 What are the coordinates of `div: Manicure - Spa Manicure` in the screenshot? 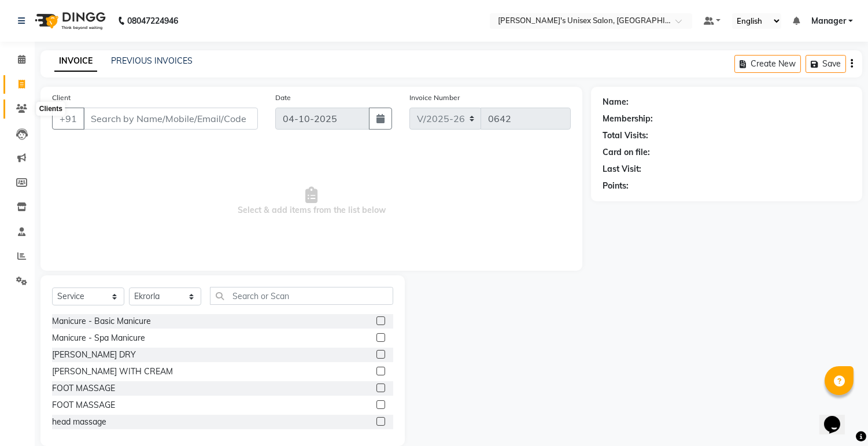 It's located at (98, 338).